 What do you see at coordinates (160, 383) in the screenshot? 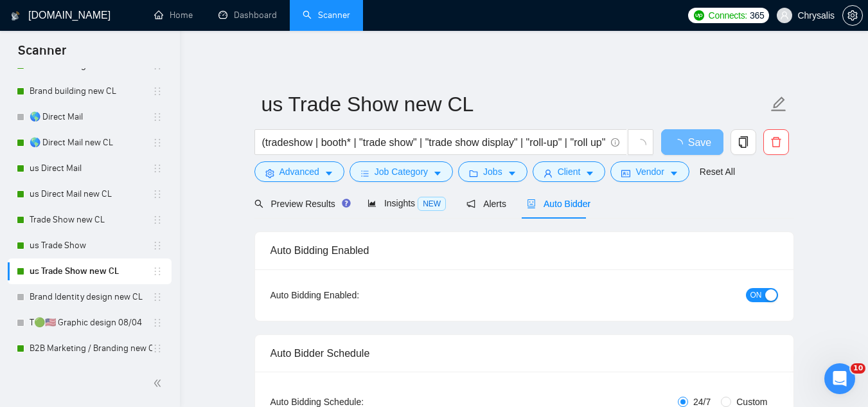
I see `span: double-left` at bounding box center [160, 383].